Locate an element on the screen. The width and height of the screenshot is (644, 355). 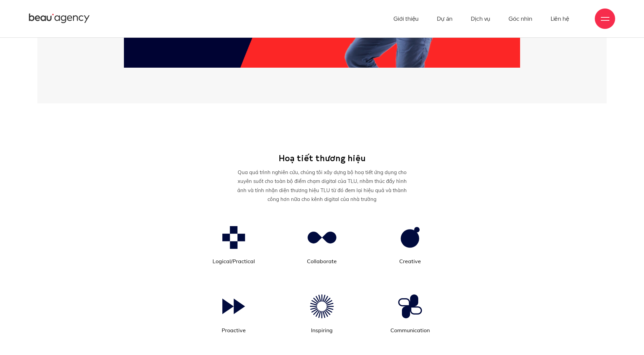
p: Creative is located at coordinates (410, 261).